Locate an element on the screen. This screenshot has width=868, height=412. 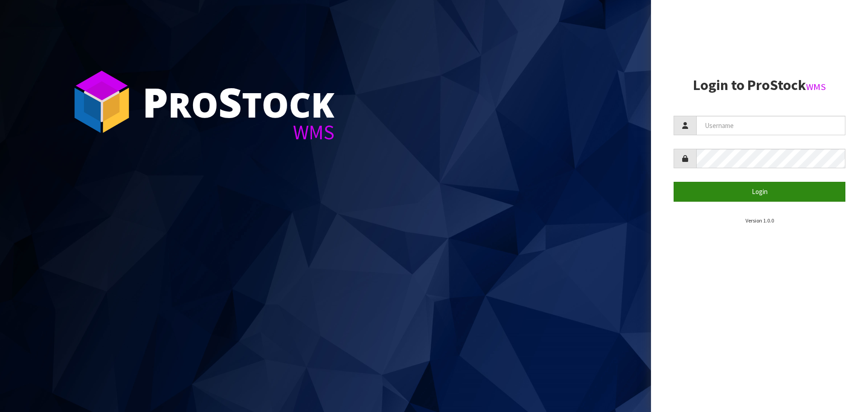
span: S is located at coordinates (230, 102).